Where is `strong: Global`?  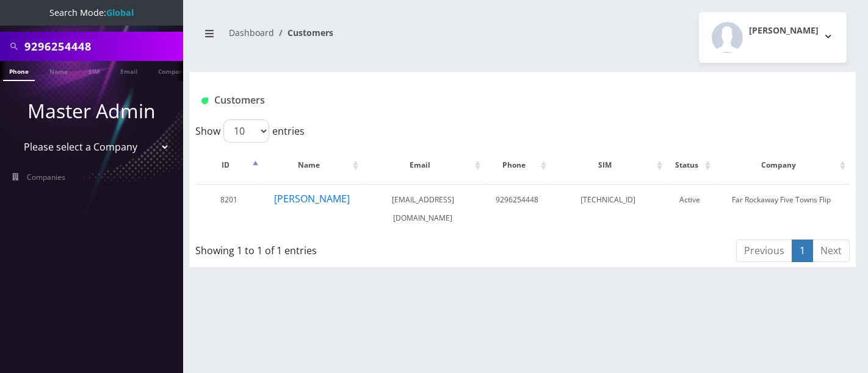 strong: Global is located at coordinates (119, 12).